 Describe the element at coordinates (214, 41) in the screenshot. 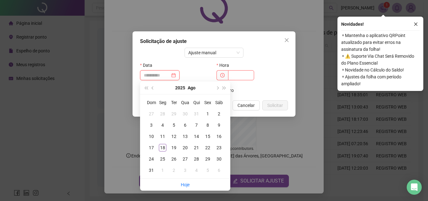

I see `div: Solicitação de ajuste` at that location.